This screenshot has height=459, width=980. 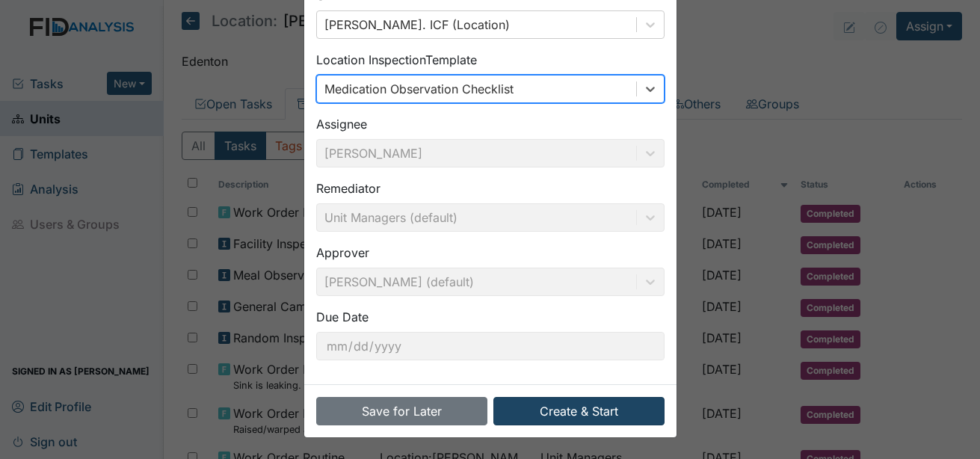 I want to click on button: Create & Start, so click(x=579, y=412).